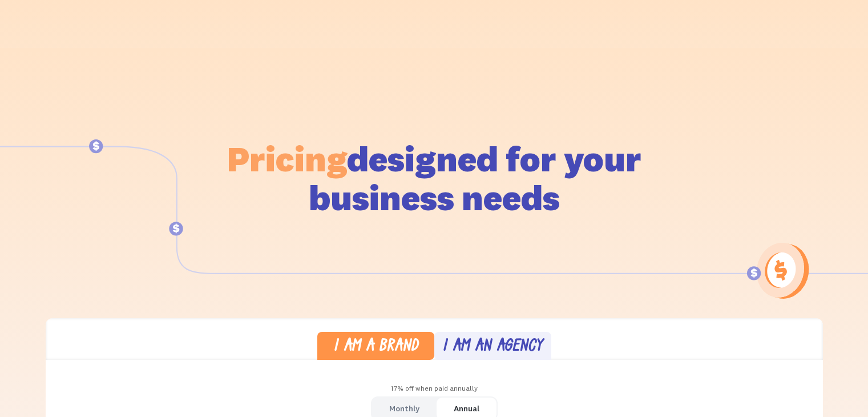 Image resolution: width=868 pixels, height=417 pixels. What do you see at coordinates (375, 346) in the screenshot?
I see `div: I am a brand` at bounding box center [375, 346].